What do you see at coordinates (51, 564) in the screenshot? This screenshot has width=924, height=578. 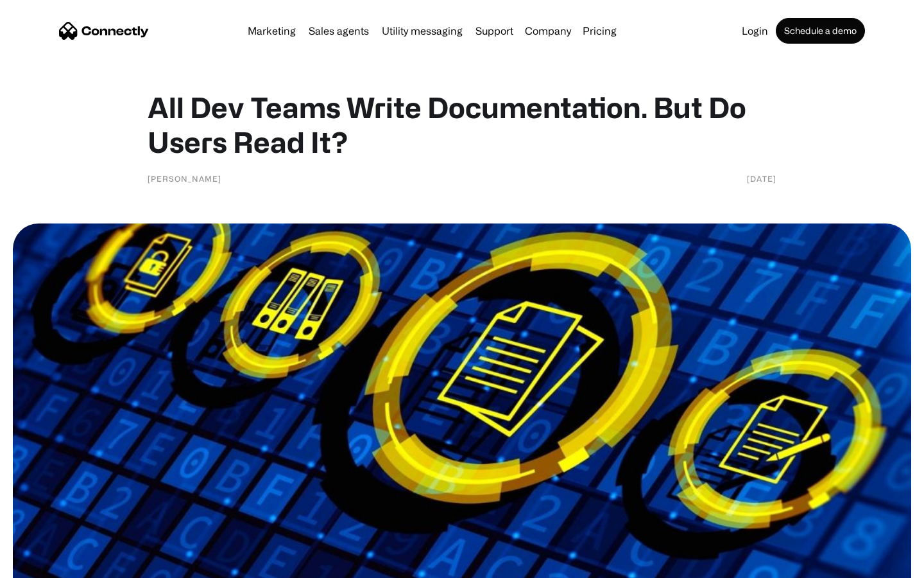 I see `ul: Language list` at bounding box center [51, 564].